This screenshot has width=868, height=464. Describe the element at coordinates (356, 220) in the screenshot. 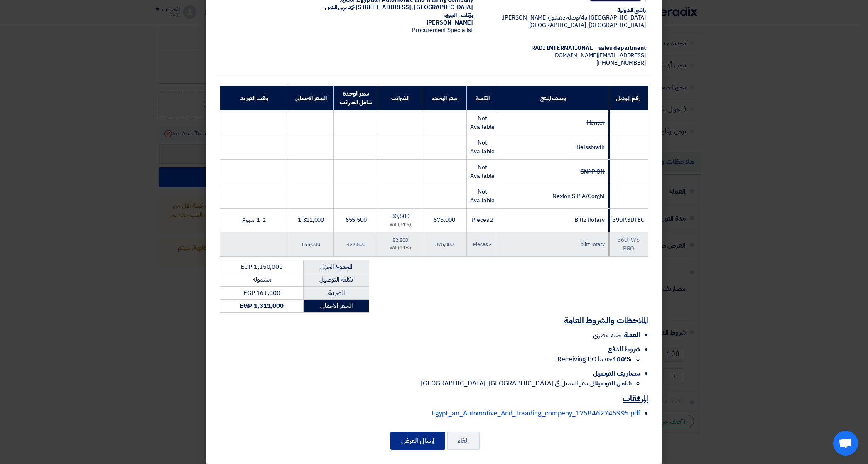

I see `span: 655,500` at that location.